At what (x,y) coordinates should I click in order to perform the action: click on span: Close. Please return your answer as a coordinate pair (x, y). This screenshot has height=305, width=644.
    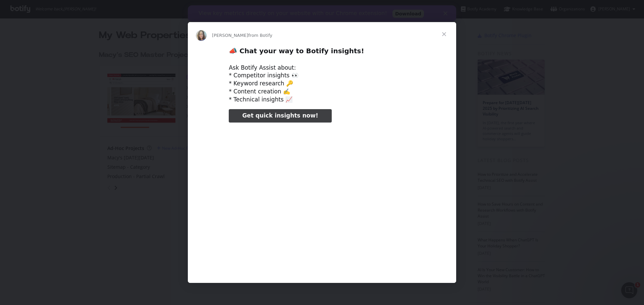
    Looking at the image, I should click on (444, 34).